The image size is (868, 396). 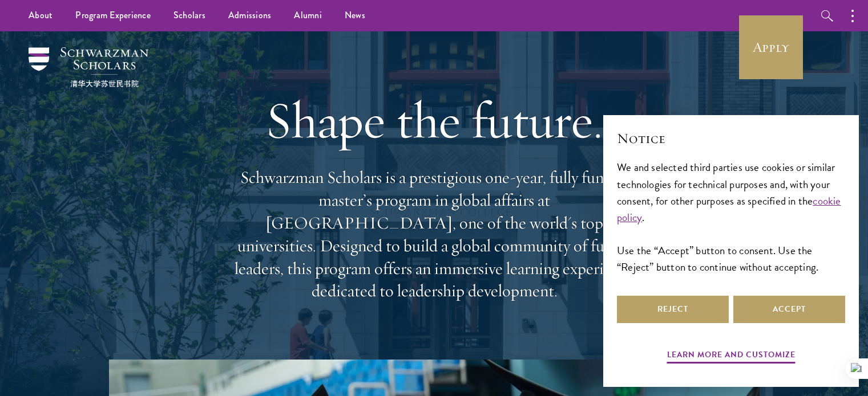 I want to click on h2: Notice, so click(x=731, y=138).